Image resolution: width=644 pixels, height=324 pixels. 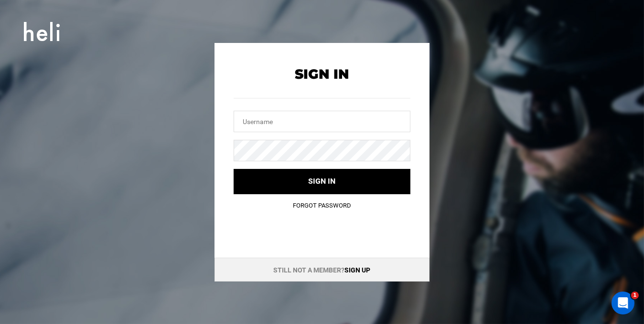 I want to click on button: Sign in, so click(x=322, y=181).